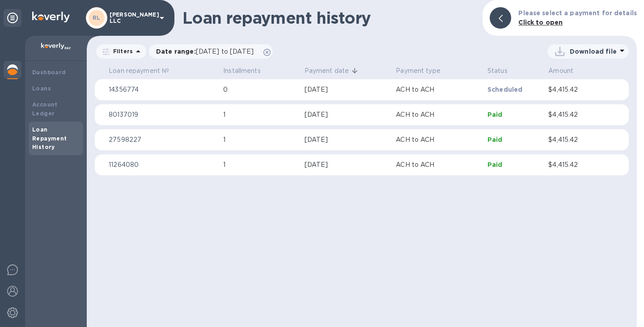  Describe the element at coordinates (515, 89) in the screenshot. I see `p: Scheduled` at that location.